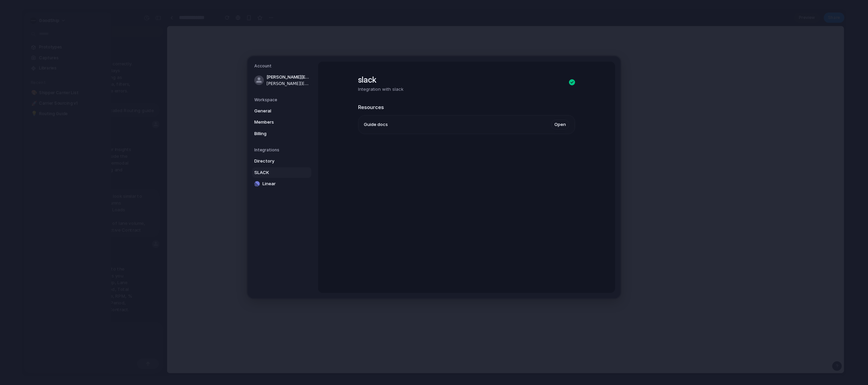 Image resolution: width=868 pixels, height=385 pixels. What do you see at coordinates (282, 161) in the screenshot?
I see `a: Directory` at bounding box center [282, 161].